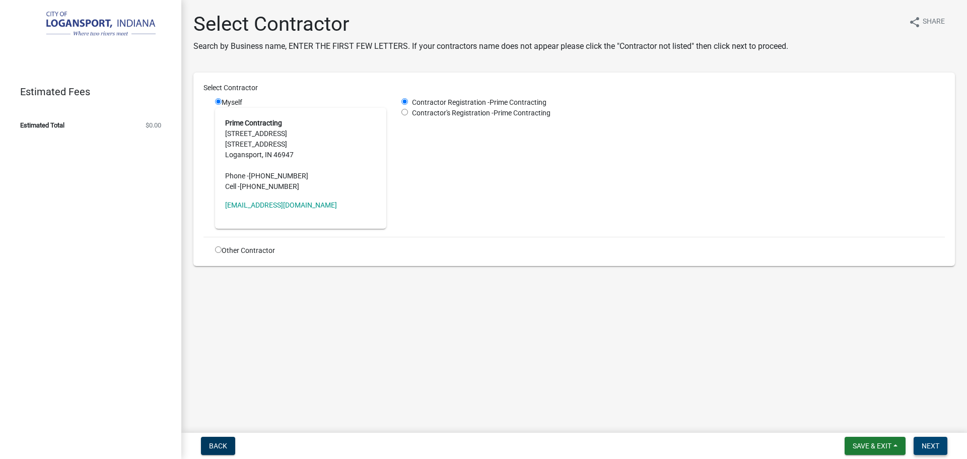 This screenshot has height=459, width=967. I want to click on button: shareShare, so click(927, 22).